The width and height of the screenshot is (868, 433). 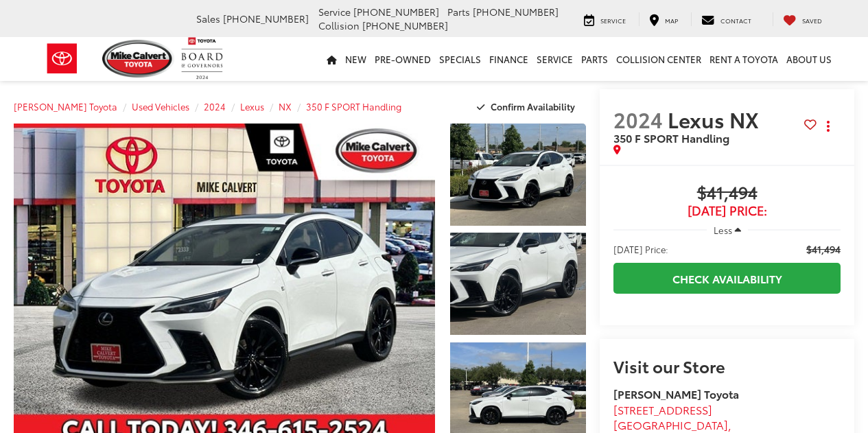 What do you see at coordinates (339, 25) in the screenshot?
I see `span: Collision` at bounding box center [339, 25].